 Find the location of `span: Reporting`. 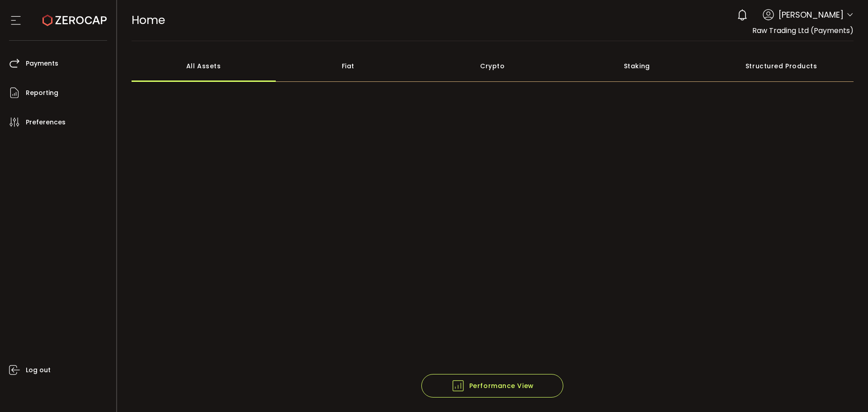

span: Reporting is located at coordinates (42, 93).